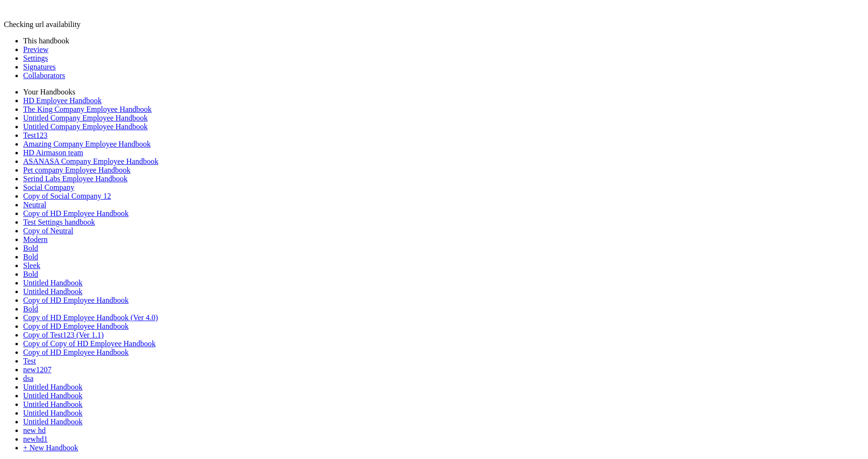  Describe the element at coordinates (53, 152) in the screenshot. I see `a: HD Airmason team` at that location.